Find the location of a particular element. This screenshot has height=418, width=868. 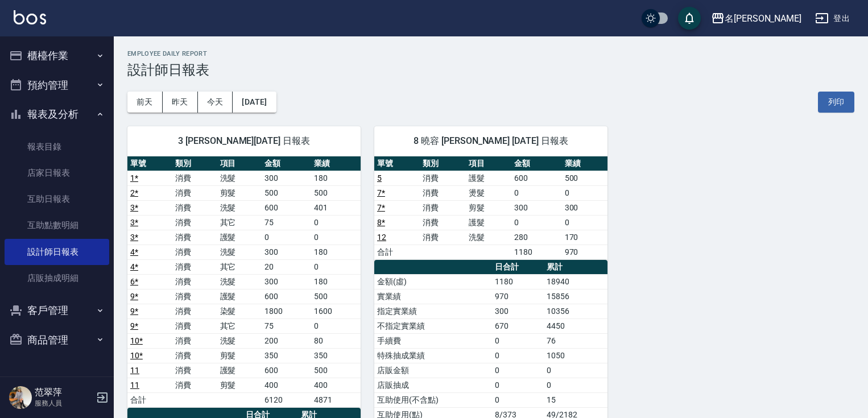

button: 登出 is located at coordinates (832, 18).